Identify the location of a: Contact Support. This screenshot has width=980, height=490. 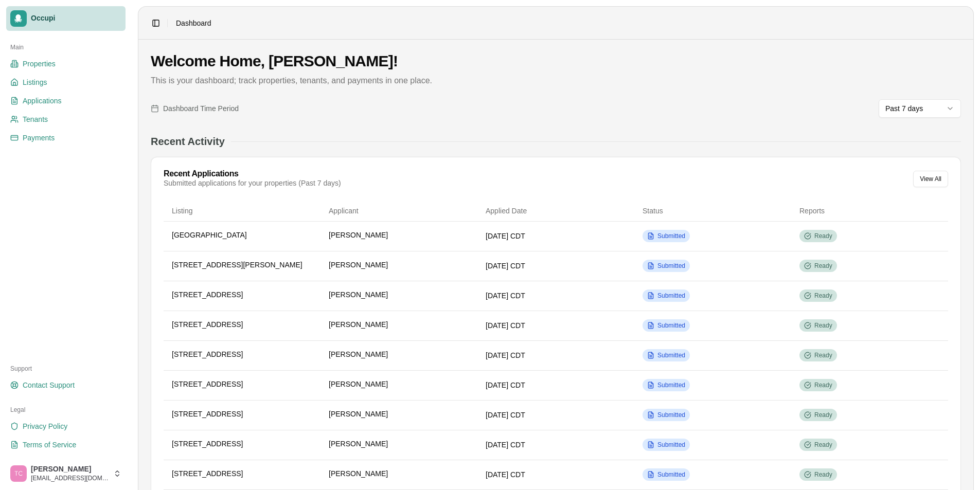
(66, 385).